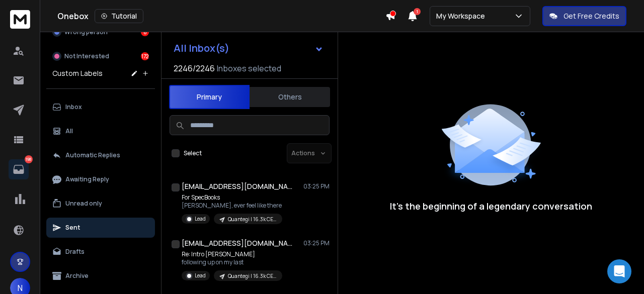 Image resolution: width=644 pixels, height=294 pixels. Describe the element at coordinates (249, 48) in the screenshot. I see `button: All Inbox(s)` at that location.